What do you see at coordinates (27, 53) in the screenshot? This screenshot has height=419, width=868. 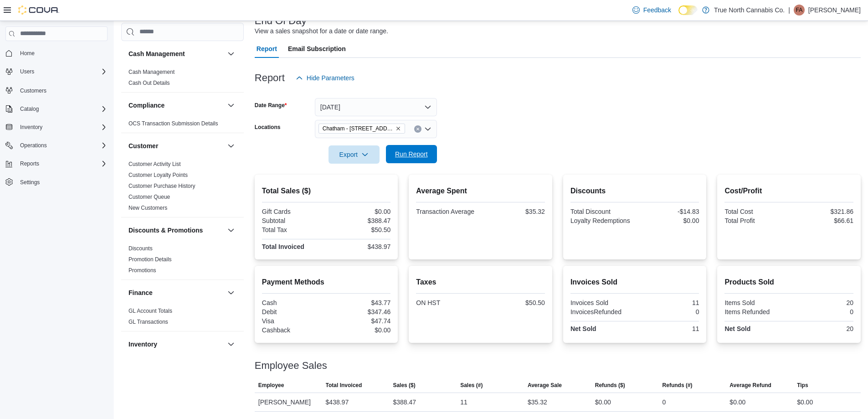 I see `a: Home` at bounding box center [27, 53].